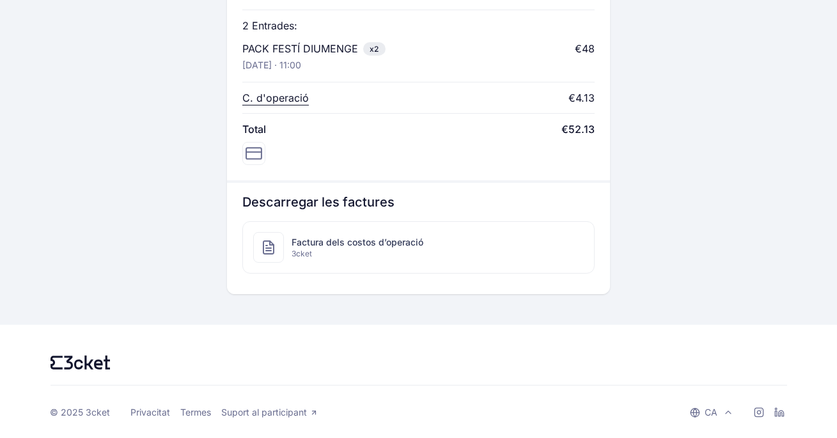 Image resolution: width=837 pixels, height=438 pixels. What do you see at coordinates (712, 412) in the screenshot?
I see `p: ca` at bounding box center [712, 412].